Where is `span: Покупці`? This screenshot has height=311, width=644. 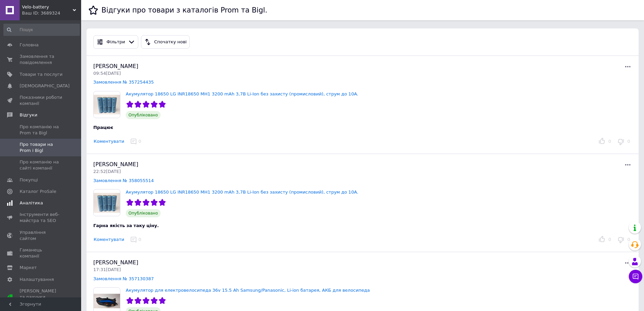
span: Покупці is located at coordinates (29, 180).